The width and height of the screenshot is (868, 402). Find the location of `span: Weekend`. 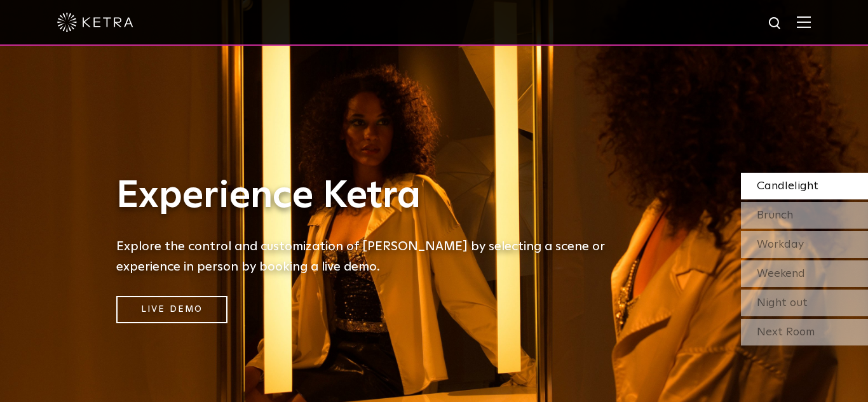

span: Weekend is located at coordinates (781, 273).